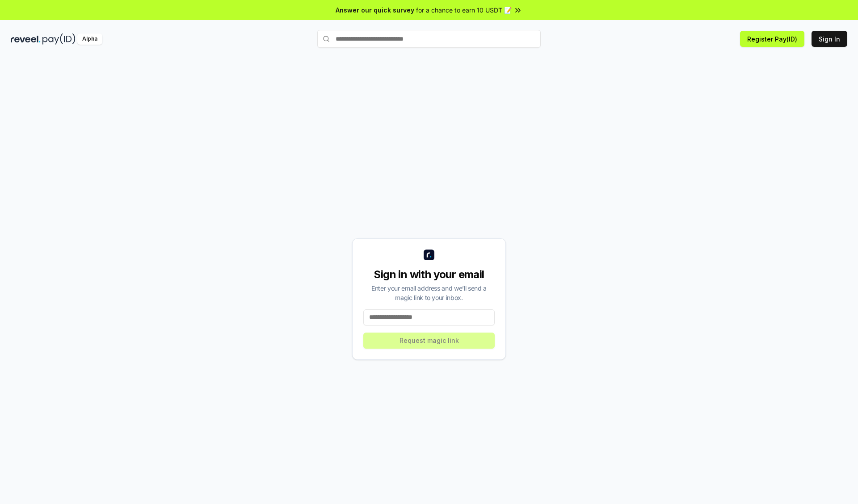  I want to click on div: Enter your email address and we’ll send a magic link to your inbox., so click(429, 293).